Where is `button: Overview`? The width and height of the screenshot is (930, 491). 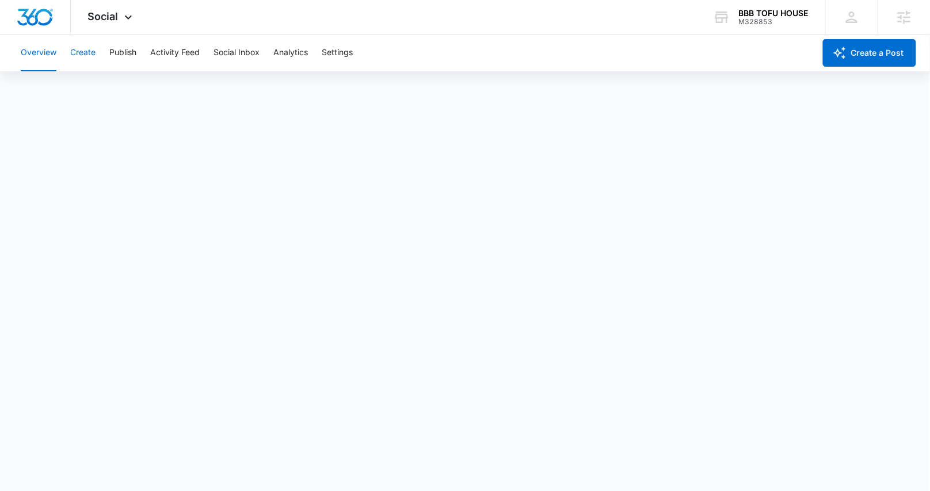
button: Overview is located at coordinates (39, 53).